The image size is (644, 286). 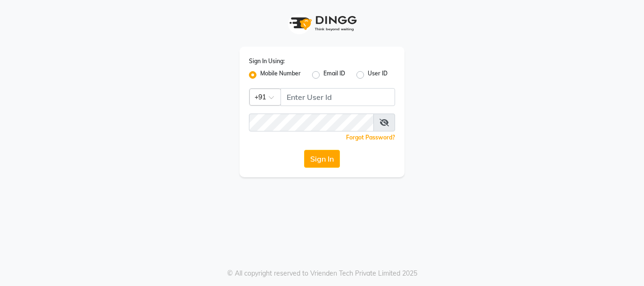 What do you see at coordinates (280, 75) in the screenshot?
I see `label: Mobile Number` at bounding box center [280, 75].